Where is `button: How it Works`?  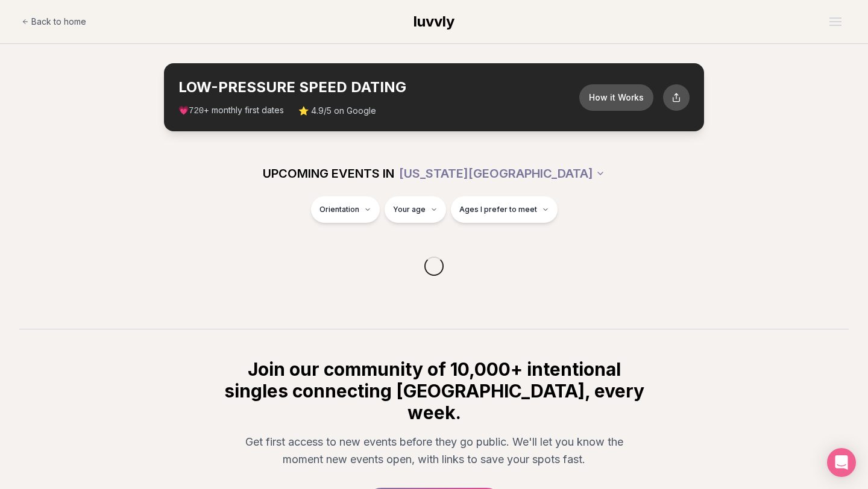 button: How it Works is located at coordinates (616, 98).